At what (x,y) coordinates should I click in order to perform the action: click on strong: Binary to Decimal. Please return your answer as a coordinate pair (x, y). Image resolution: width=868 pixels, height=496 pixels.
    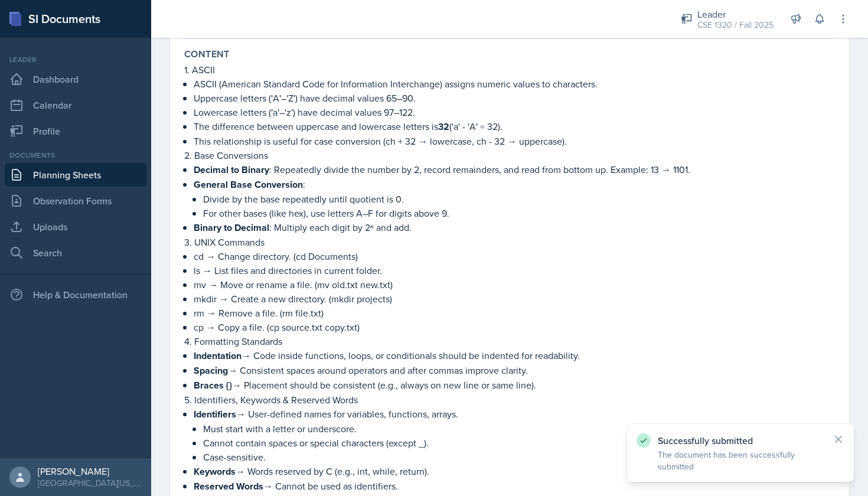
    Looking at the image, I should click on (232, 227).